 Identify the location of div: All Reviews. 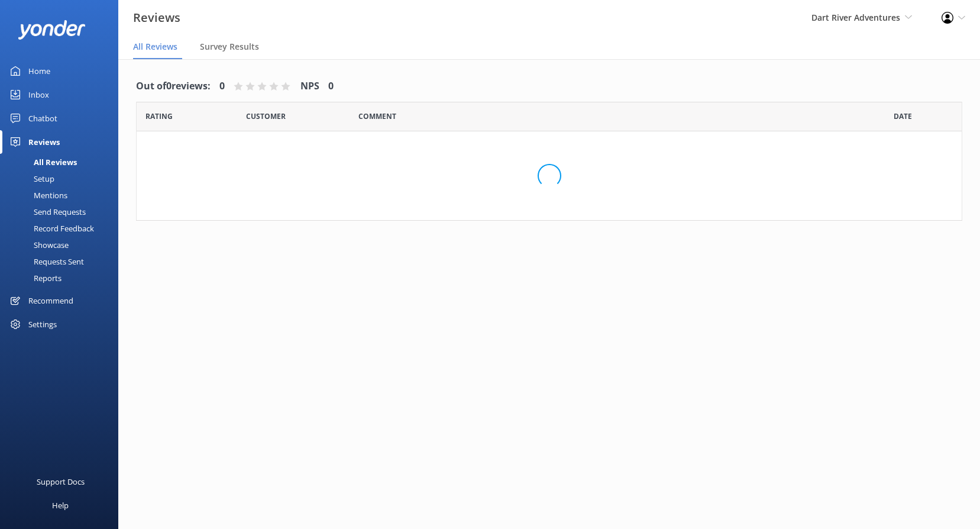
(42, 162).